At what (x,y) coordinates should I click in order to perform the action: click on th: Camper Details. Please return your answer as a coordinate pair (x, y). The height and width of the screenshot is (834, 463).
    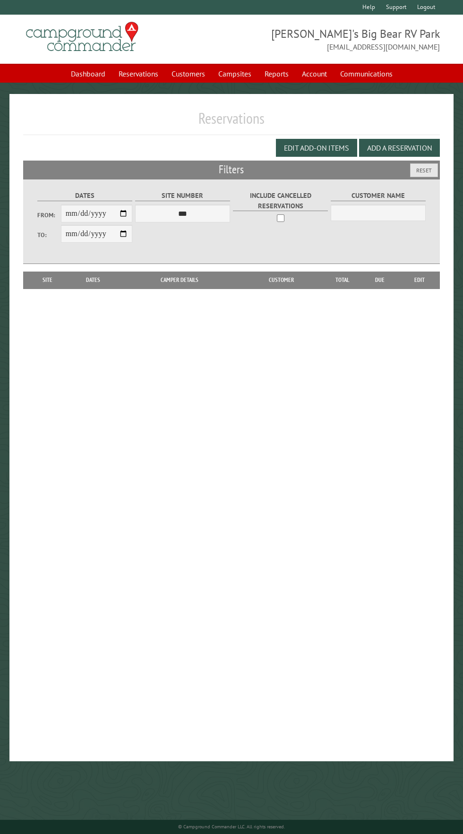
    Looking at the image, I should click on (179, 280).